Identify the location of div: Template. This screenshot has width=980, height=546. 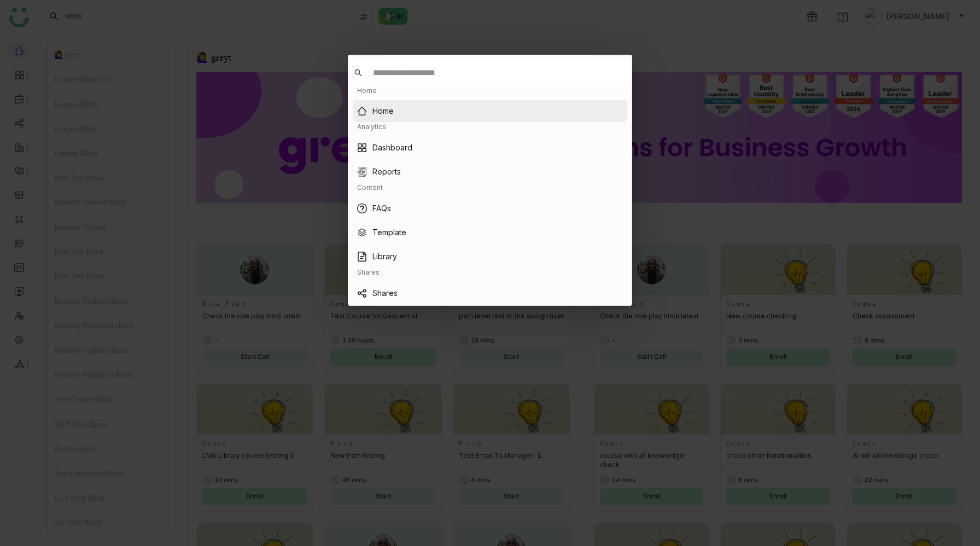
(390, 232).